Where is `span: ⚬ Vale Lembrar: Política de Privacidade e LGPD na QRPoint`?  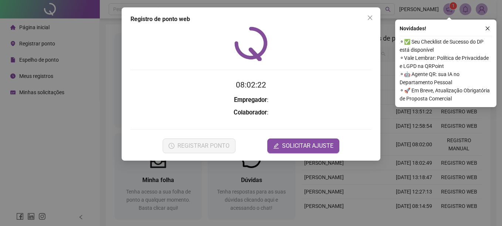
span: ⚬ Vale Lembrar: Política de Privacidade e LGPD na QRPoint is located at coordinates (446, 62).